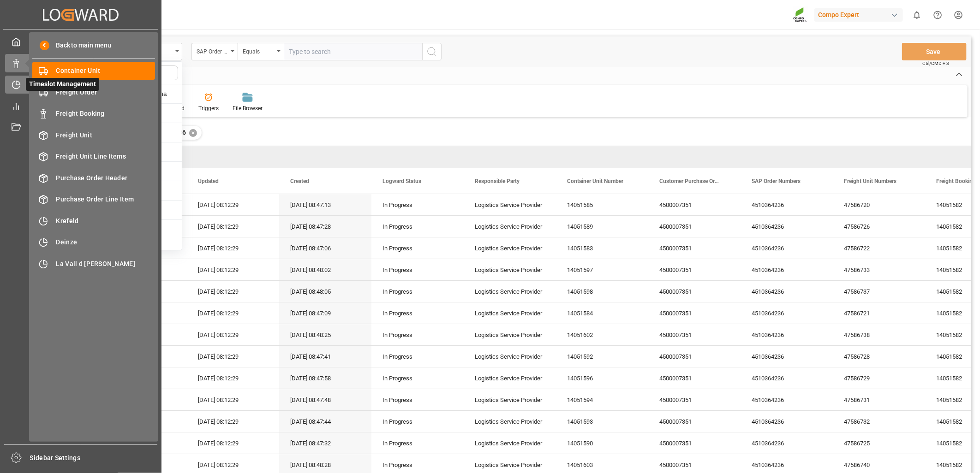  I want to click on div: 47586732, so click(879, 421).